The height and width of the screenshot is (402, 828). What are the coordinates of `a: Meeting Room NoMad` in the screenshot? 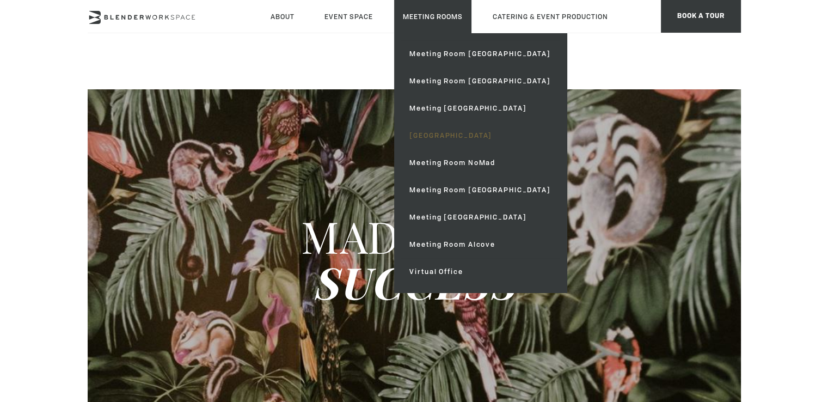 It's located at (479, 163).